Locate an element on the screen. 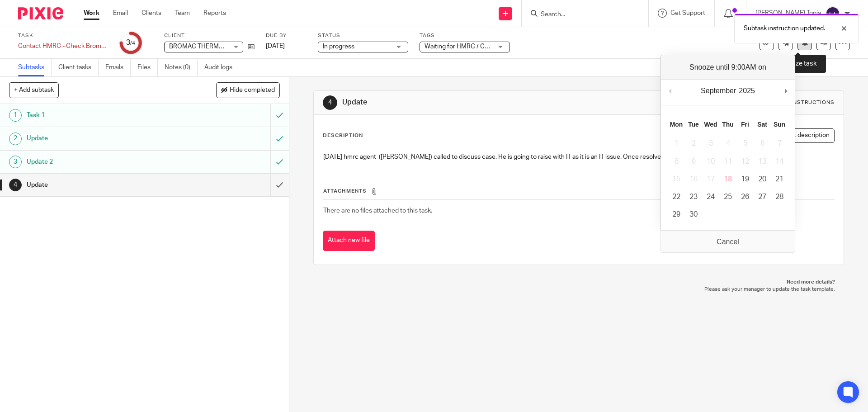 The width and height of the screenshot is (868, 412). h1: Task 1 is located at coordinates (104, 116).